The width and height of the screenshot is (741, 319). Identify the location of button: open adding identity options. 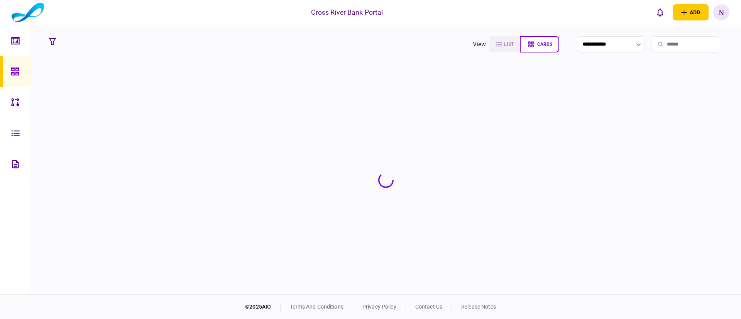
(691, 12).